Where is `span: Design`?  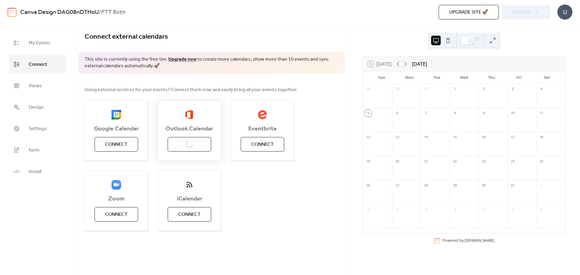 span: Design is located at coordinates (36, 107).